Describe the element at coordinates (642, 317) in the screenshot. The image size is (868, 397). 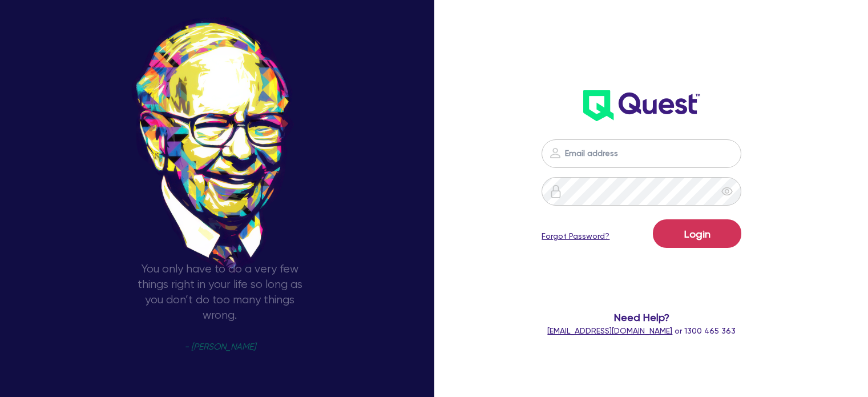
I see `span: Need Help?` at that location.